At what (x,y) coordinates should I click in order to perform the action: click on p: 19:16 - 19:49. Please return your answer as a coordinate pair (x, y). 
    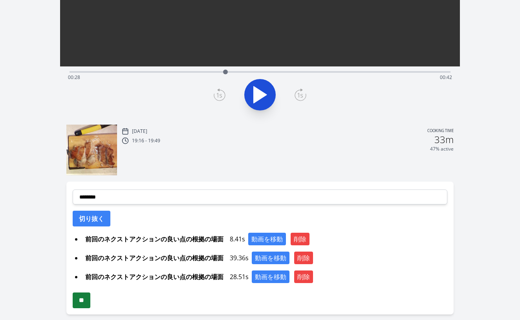
    Looking at the image, I should click on (146, 141).